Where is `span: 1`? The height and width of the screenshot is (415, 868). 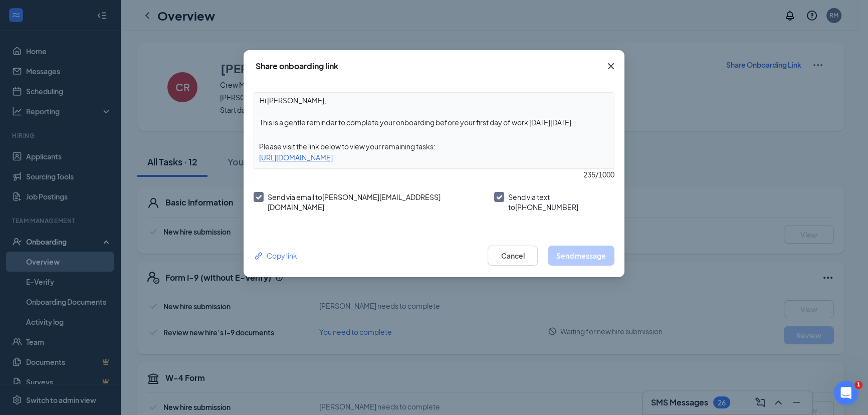
span: 1 is located at coordinates (858, 385).